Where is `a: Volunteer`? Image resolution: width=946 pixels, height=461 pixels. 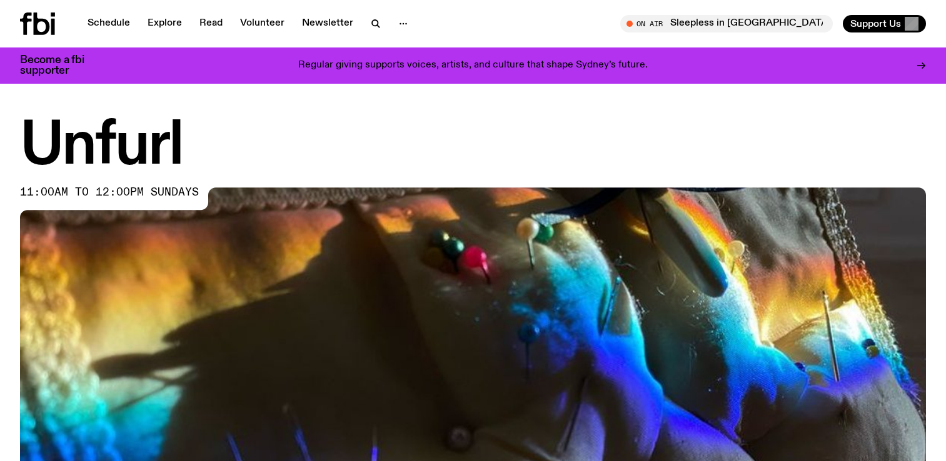
a: Volunteer is located at coordinates (262, 24).